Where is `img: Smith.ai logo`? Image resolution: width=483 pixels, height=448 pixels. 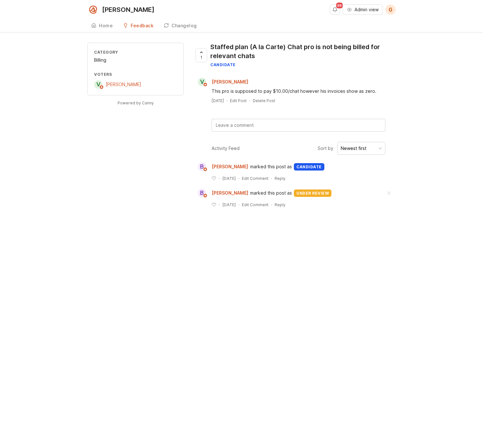 img: Smith.ai logo is located at coordinates (93, 10).